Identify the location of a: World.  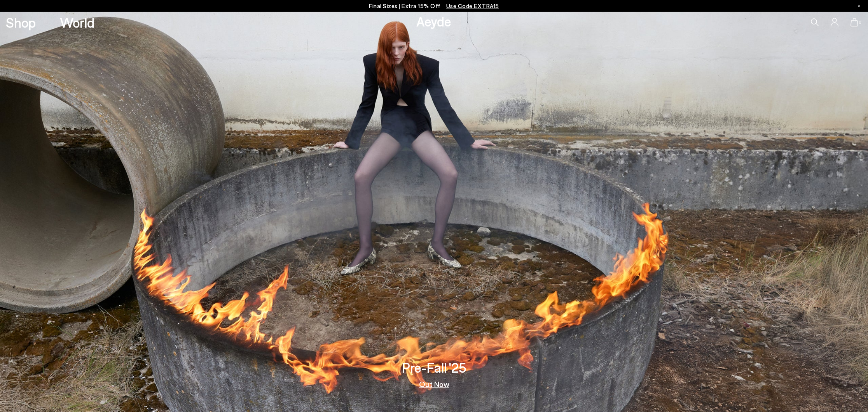
(77, 22).